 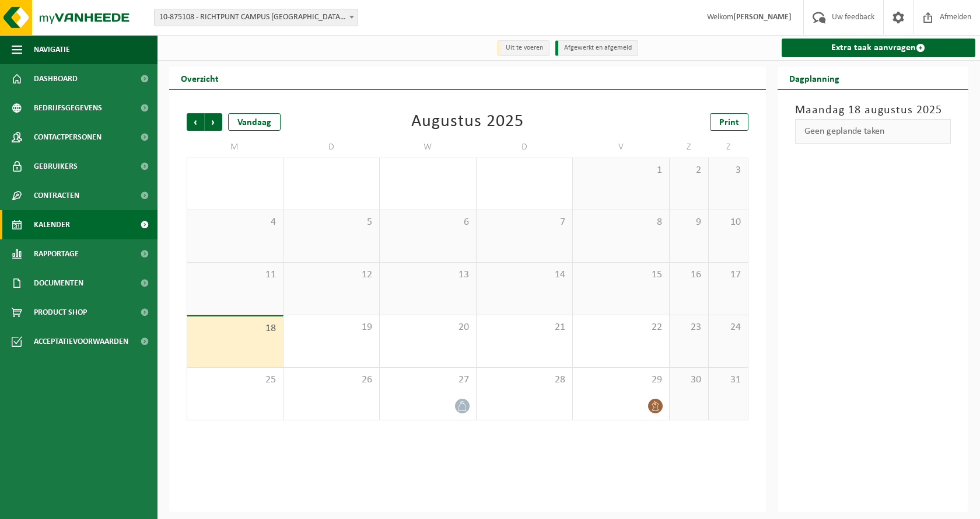 I want to click on span: 7, so click(x=525, y=222).